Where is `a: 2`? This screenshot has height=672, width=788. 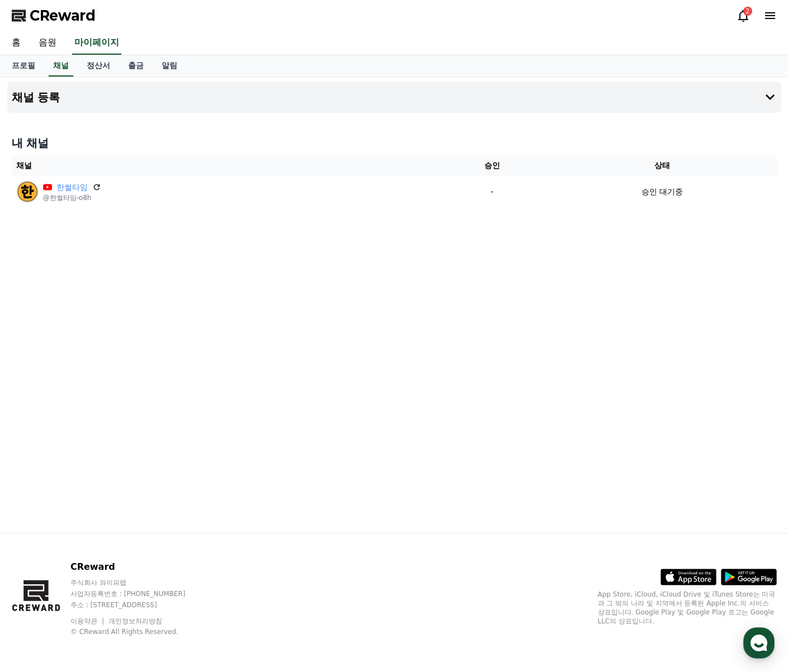
a: 2 is located at coordinates (743, 15).